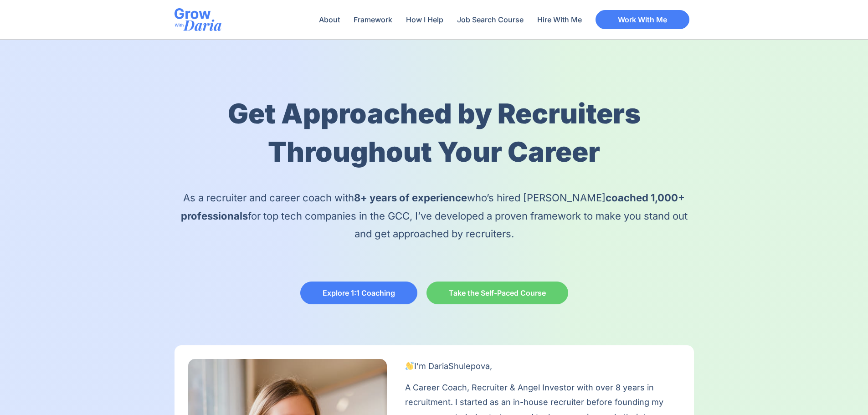 The image size is (868, 415). I want to click on a: Explore 1:1 Coaching, so click(359, 293).